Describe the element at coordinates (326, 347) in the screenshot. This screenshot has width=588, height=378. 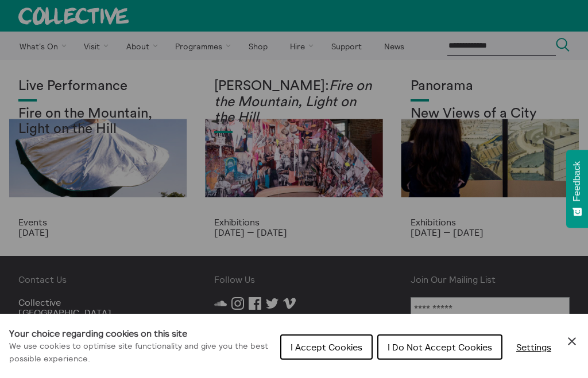
I see `button: I Accept Cookies` at that location.